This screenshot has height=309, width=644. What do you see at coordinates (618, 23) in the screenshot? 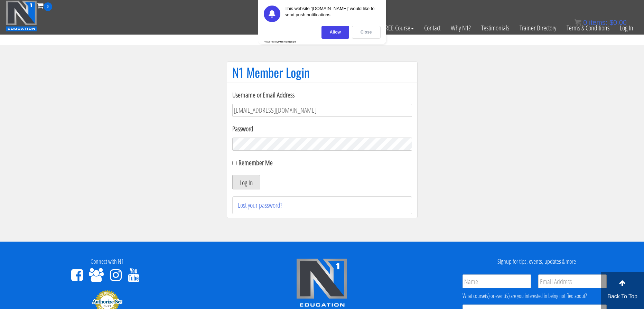
I see `bdi: 0.00` at bounding box center [618, 23].